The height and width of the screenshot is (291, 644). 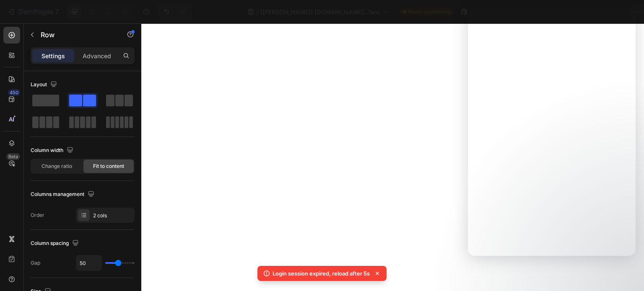 What do you see at coordinates (606, 12) in the screenshot?
I see `div: Publish` at bounding box center [606, 12].